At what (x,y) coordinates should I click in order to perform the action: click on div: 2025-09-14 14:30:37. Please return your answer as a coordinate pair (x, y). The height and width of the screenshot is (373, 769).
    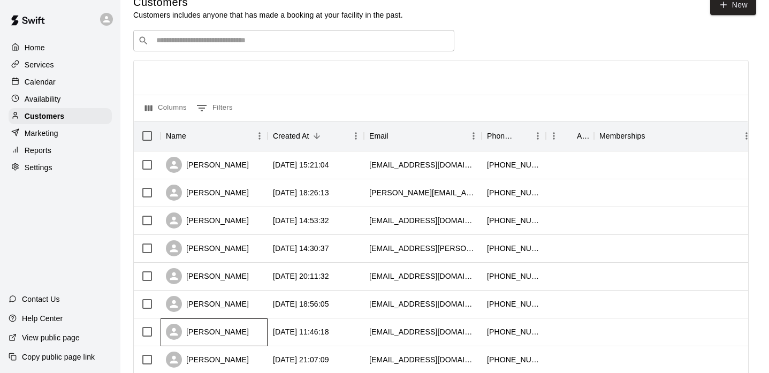
    Looking at the image, I should click on (301, 248).